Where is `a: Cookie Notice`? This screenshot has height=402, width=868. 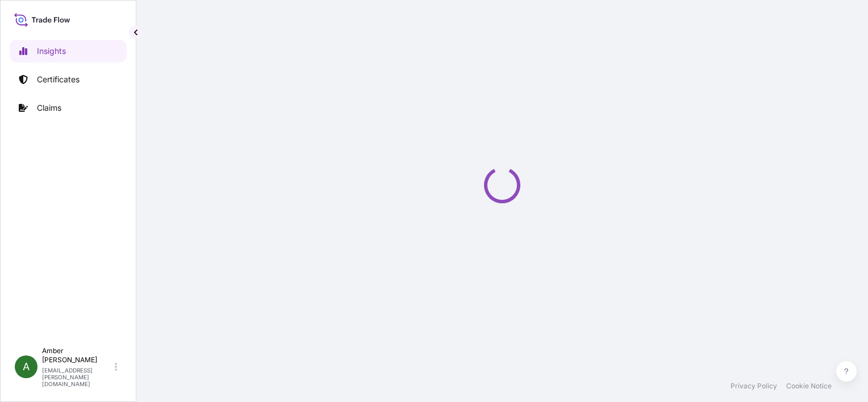 a: Cookie Notice is located at coordinates (809, 387).